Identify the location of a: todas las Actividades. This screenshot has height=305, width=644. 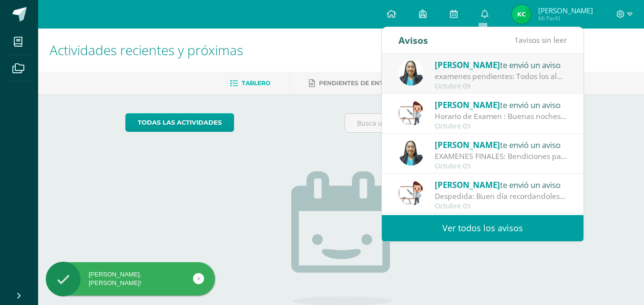
(180, 123).